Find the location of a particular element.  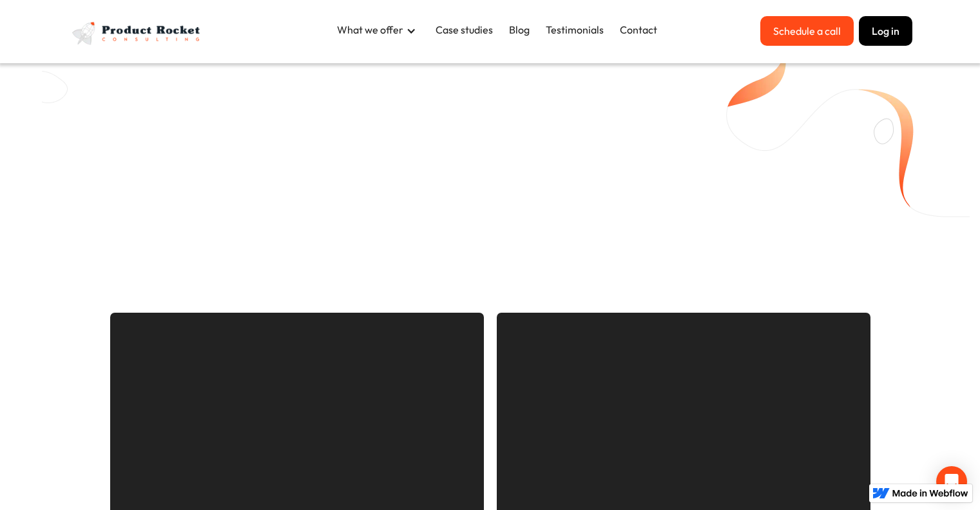

a: Contact is located at coordinates (638, 30).